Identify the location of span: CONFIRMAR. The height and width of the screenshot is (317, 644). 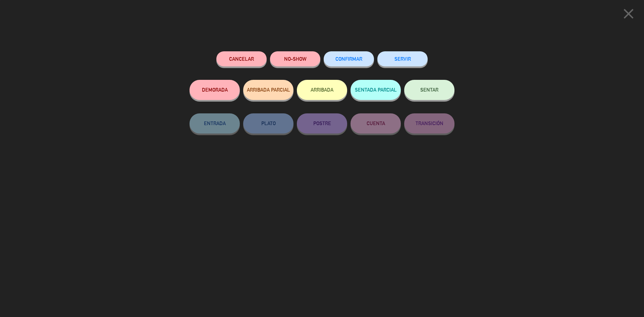
(349, 59).